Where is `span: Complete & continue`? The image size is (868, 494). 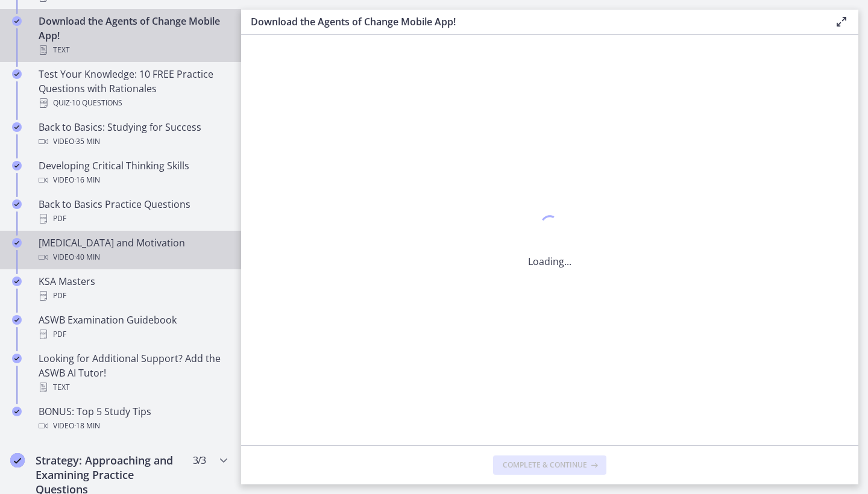 span: Complete & continue is located at coordinates (545, 466).